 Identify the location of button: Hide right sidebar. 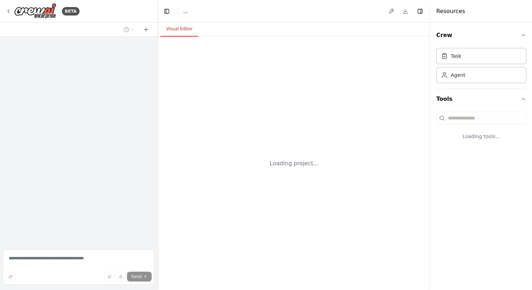
(420, 11).